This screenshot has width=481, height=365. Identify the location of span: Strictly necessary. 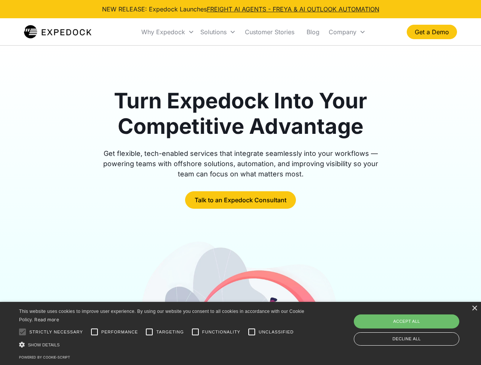
(56, 332).